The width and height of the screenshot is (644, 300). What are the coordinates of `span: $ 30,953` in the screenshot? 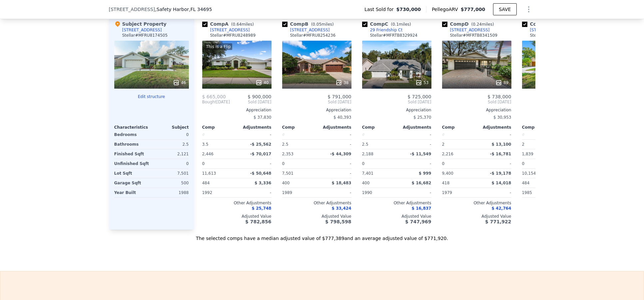 It's located at (502, 117).